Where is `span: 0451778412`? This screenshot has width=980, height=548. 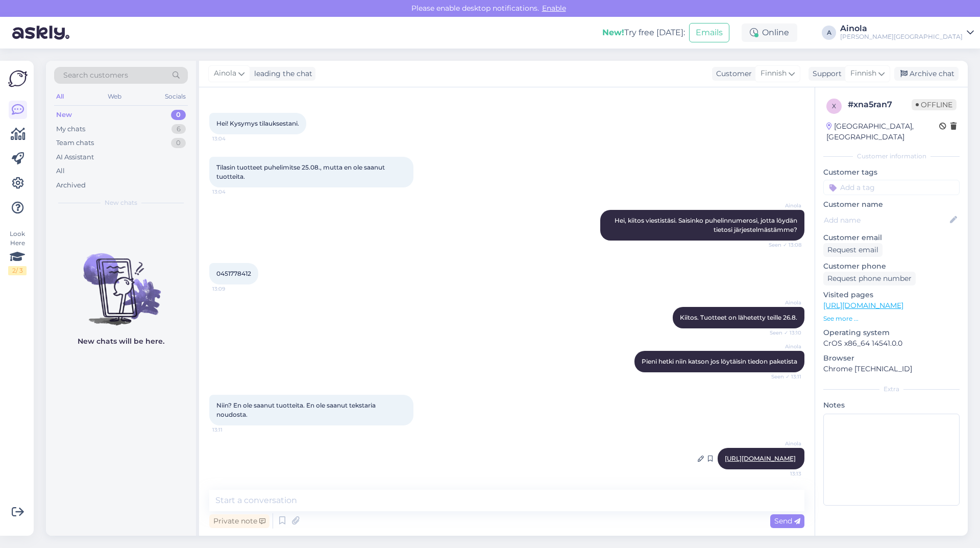 span: 0451778412 is located at coordinates (234, 274).